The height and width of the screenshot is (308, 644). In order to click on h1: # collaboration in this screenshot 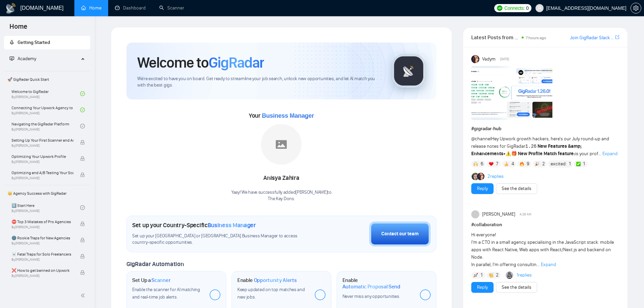, I will do `click(545, 224)`.